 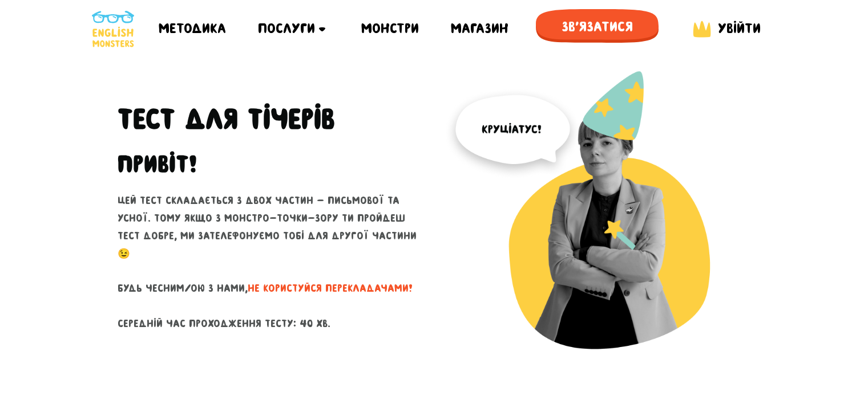 What do you see at coordinates (739, 28) in the screenshot?
I see `span: Увійти` at bounding box center [739, 28].